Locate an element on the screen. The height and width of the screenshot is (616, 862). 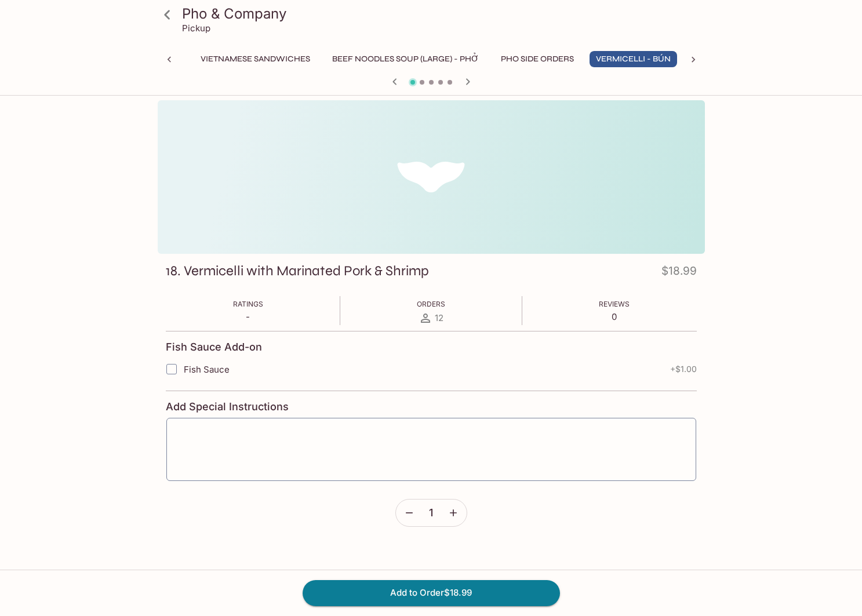
button: BEEF NOODLES SOUP (LARGE) - PHỞ is located at coordinates (405, 59).